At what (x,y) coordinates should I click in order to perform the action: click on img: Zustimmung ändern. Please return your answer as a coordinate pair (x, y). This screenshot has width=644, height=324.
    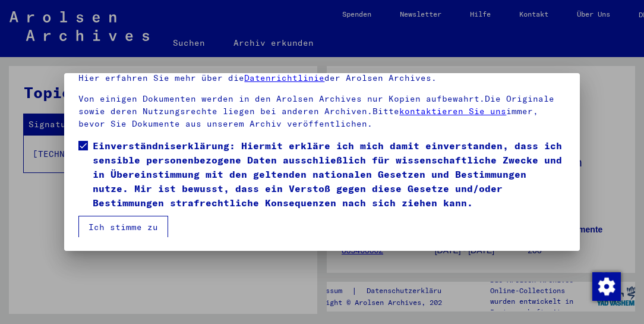
    Looking at the image, I should click on (606, 287).